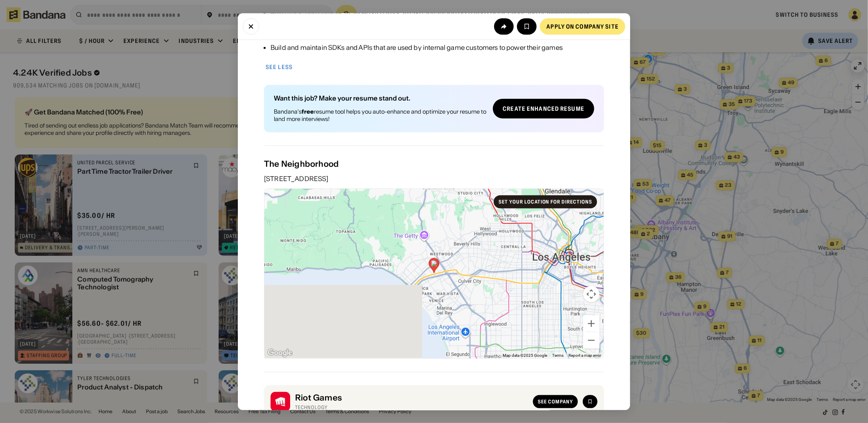 The image size is (868, 423). I want to click on div: Build and maintain SDKs and APIs that are used by internal game customers to power their games, so click(436, 47).